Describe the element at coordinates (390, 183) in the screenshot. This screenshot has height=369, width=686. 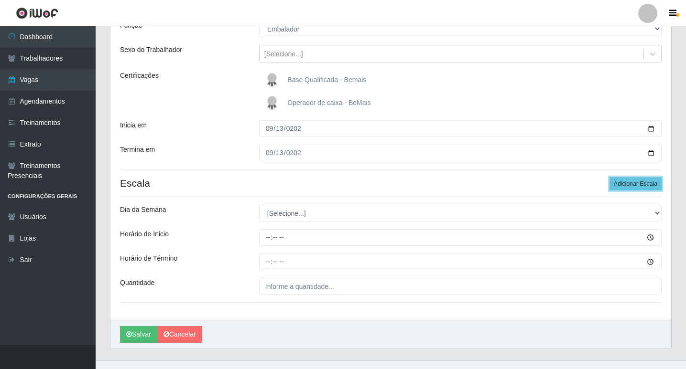
I see `h4: Escala` at that location.